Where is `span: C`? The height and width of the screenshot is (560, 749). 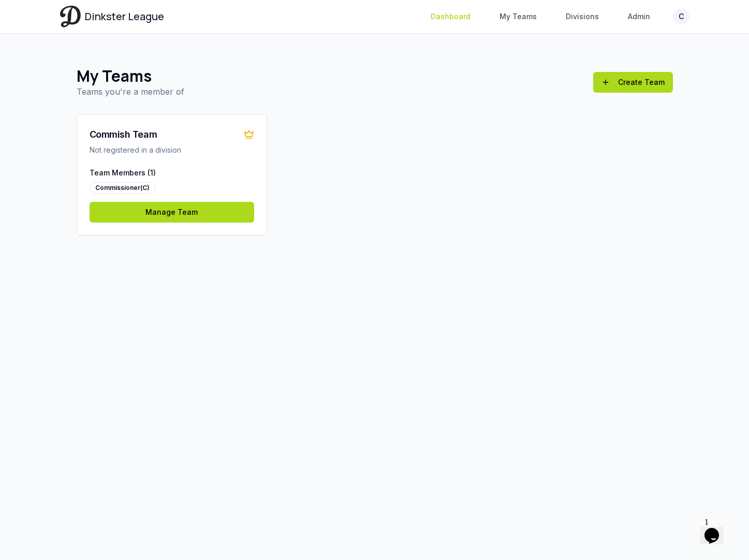
span: C is located at coordinates (681, 16).